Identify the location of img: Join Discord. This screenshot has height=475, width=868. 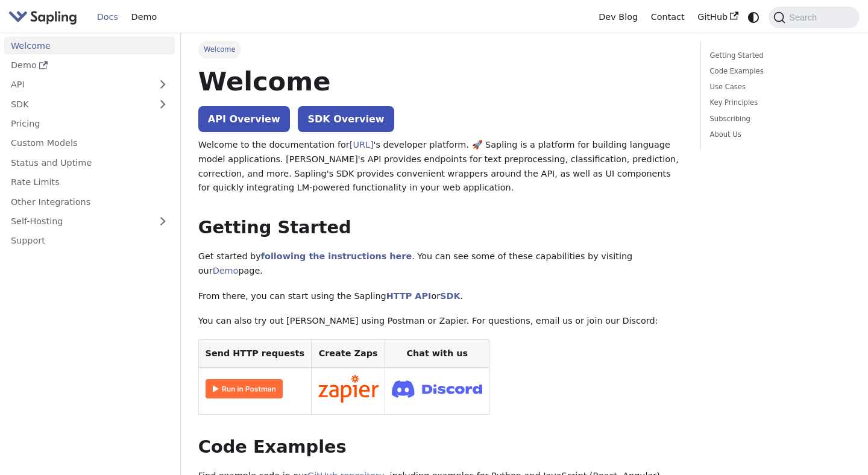
(437, 389).